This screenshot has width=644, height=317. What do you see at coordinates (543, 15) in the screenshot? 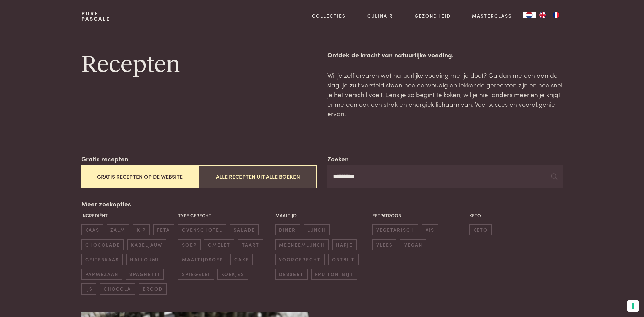
I see `a: EN` at bounding box center [543, 15].